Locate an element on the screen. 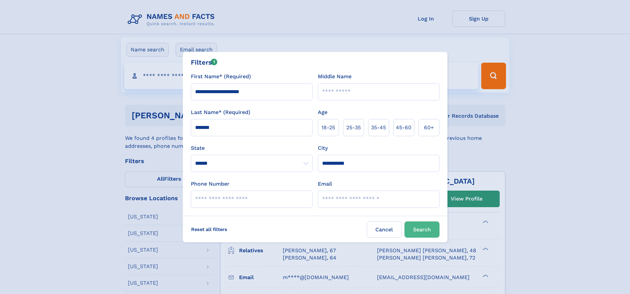  span: 60+ is located at coordinates (429, 127).